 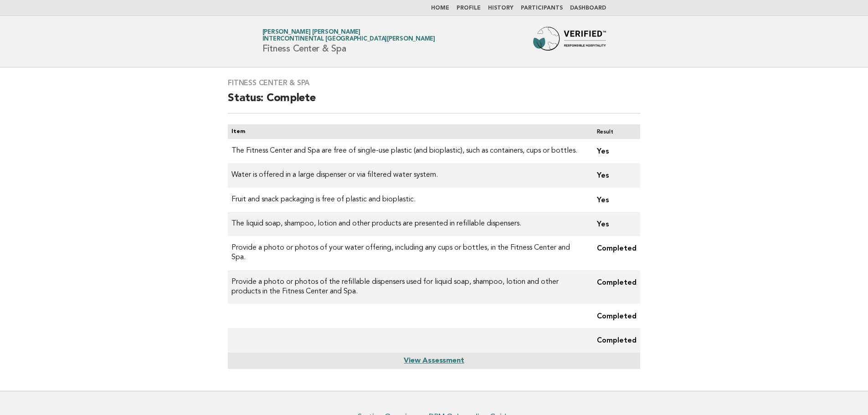 I want to click on td: The Fitness Center and Spa are free of single-use plastic (and bioplastic), such as containers, c..., so click(x=409, y=151).